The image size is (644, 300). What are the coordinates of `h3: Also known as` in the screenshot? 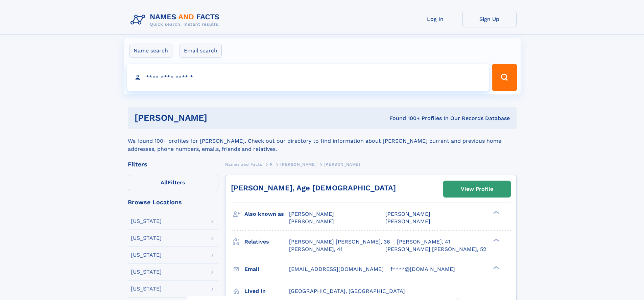 It's located at (267, 214).